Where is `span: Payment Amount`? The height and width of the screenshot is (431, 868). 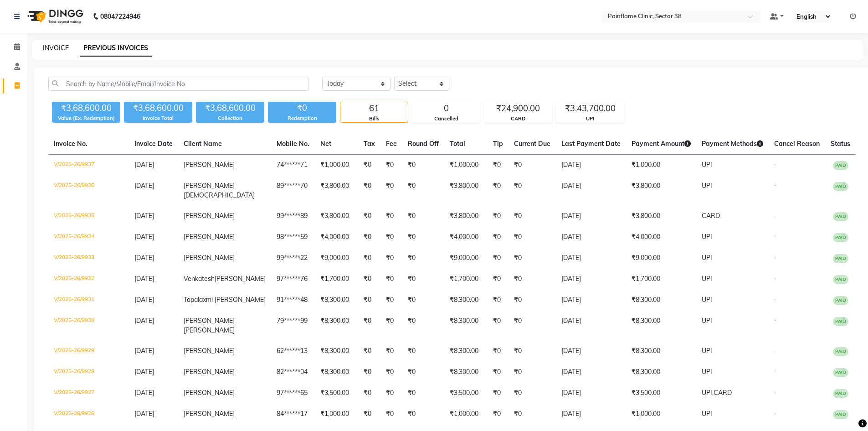 span: Payment Amount is located at coordinates (661, 143).